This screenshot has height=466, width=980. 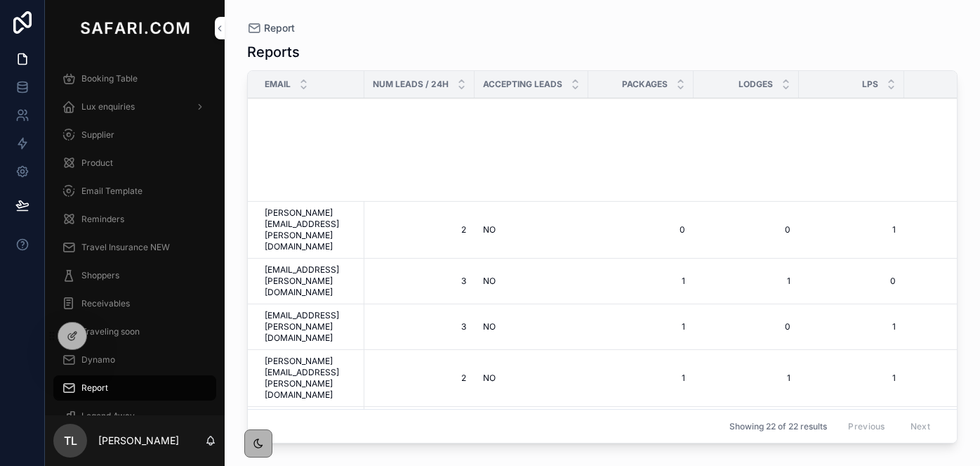 What do you see at coordinates (70, 441) in the screenshot?
I see `span: TL` at bounding box center [70, 441].